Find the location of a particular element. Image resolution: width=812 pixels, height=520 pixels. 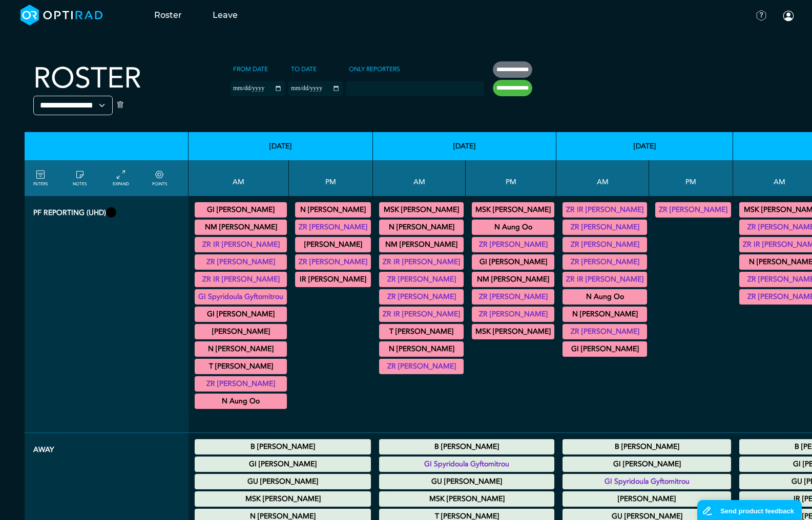

div: General XR 12:00 - 14:00 is located at coordinates (513, 244).